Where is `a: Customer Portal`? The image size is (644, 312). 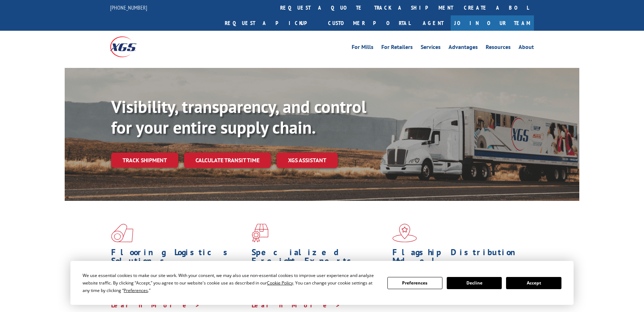
a: Customer Portal is located at coordinates (370, 23).